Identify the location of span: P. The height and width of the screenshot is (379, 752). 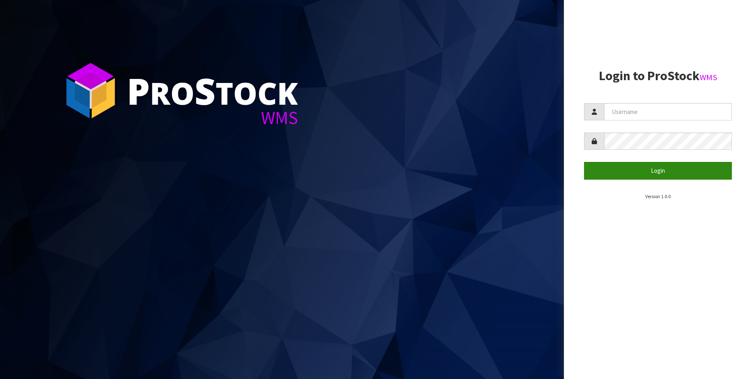
(138, 91).